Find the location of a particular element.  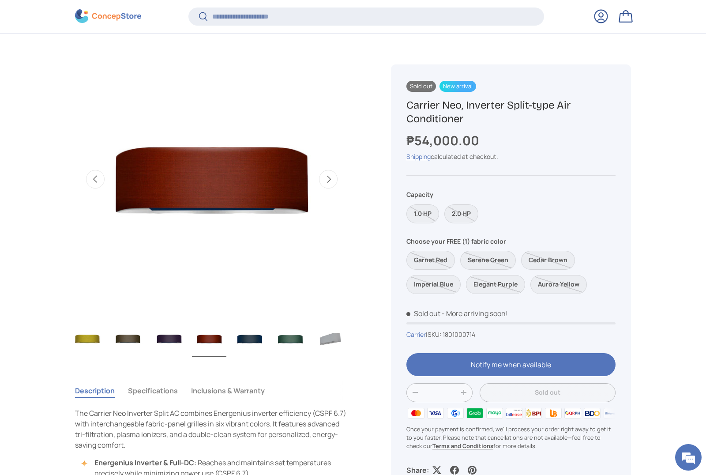

img: visa is located at coordinates (435, 413).